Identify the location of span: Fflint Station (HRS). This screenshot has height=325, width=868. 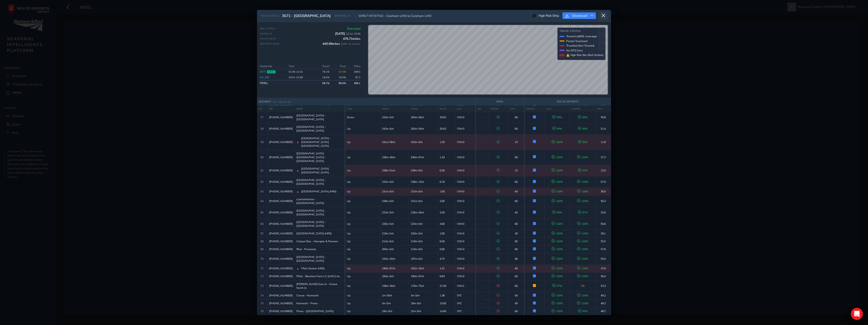
(313, 268).